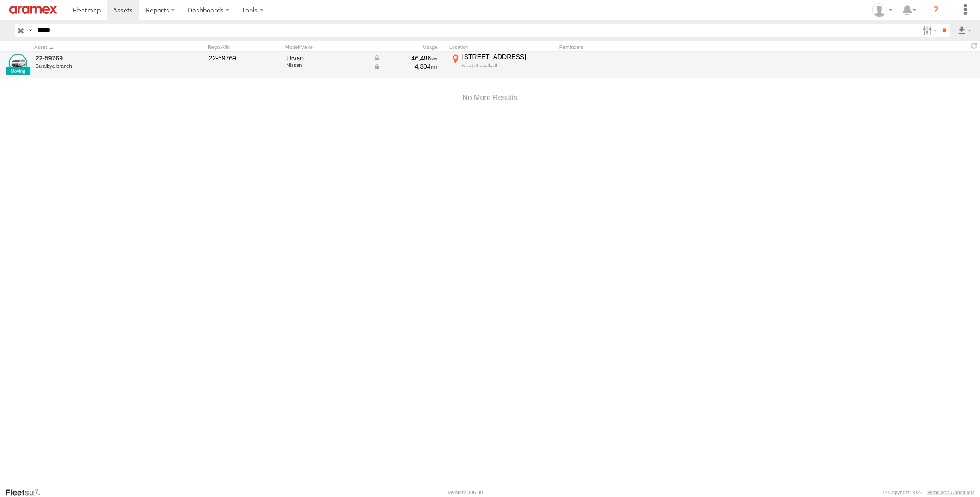 Image resolution: width=980 pixels, height=497 pixels. I want to click on a: 22-59769, so click(99, 58).